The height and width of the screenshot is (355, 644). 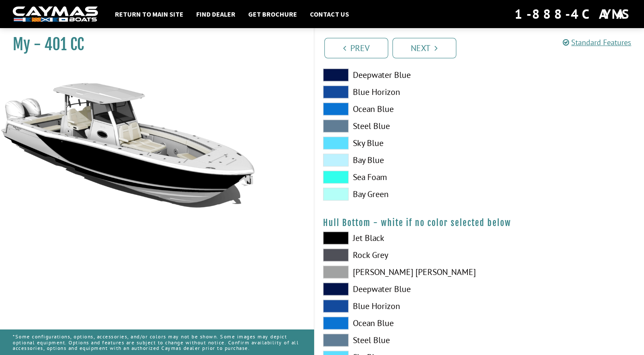 I want to click on label: Sky Blue, so click(x=397, y=143).